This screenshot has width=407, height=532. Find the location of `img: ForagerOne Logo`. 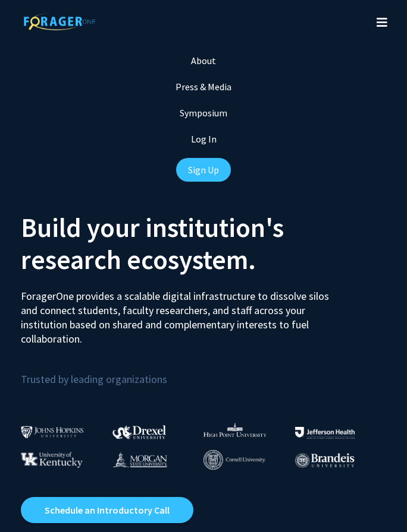

img: ForagerOne Logo is located at coordinates (59, 21).